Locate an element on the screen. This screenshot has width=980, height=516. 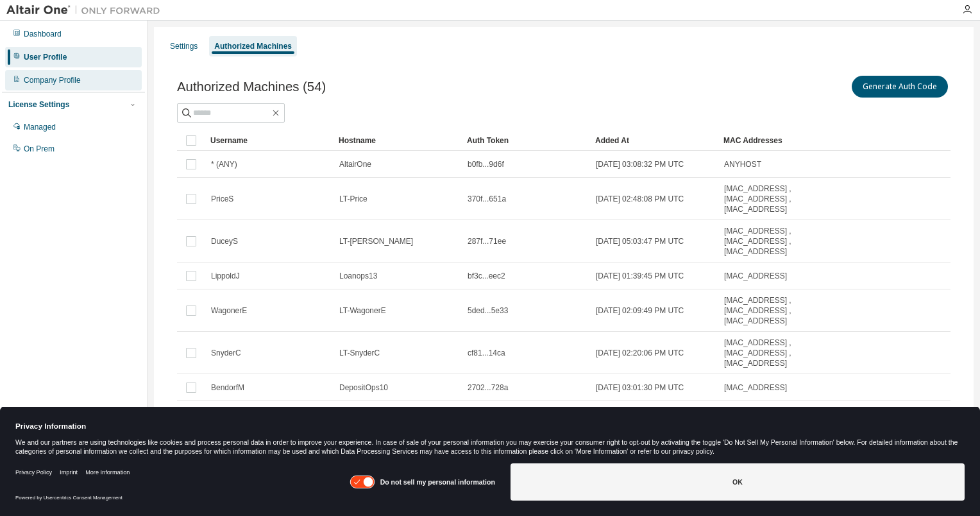
div: License Settings is located at coordinates (39, 105).